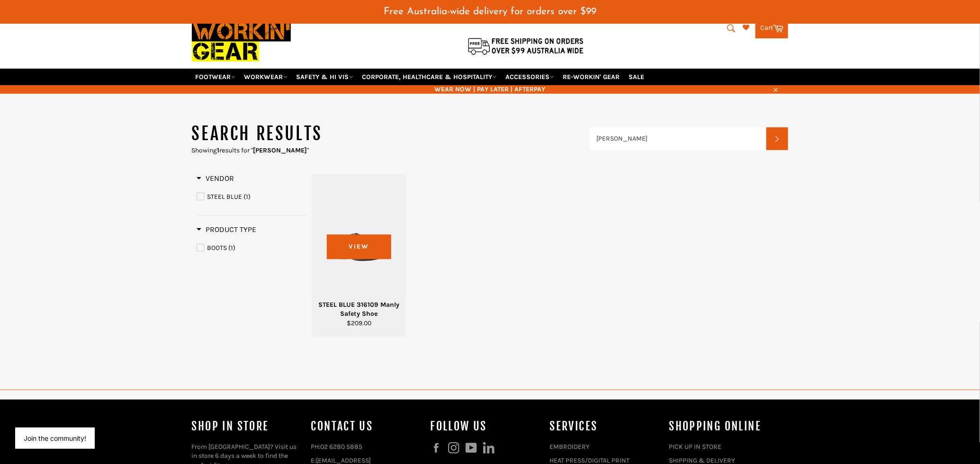 The height and width of the screenshot is (464, 980). What do you see at coordinates (390, 150) in the screenshot?
I see `p: Showing results for " "` at bounding box center [390, 150].